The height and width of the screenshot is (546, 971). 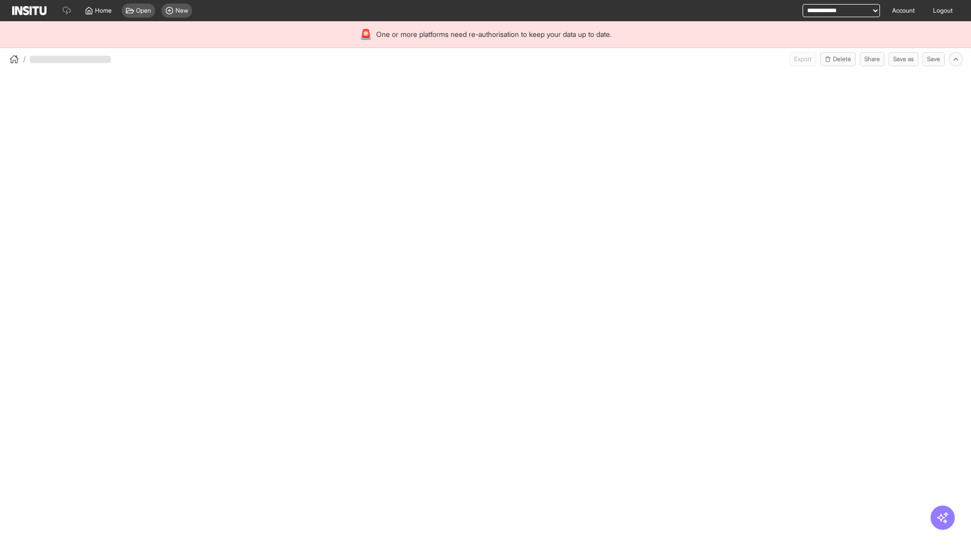 I want to click on span: Can currently only export from Insights reports., so click(x=803, y=59).